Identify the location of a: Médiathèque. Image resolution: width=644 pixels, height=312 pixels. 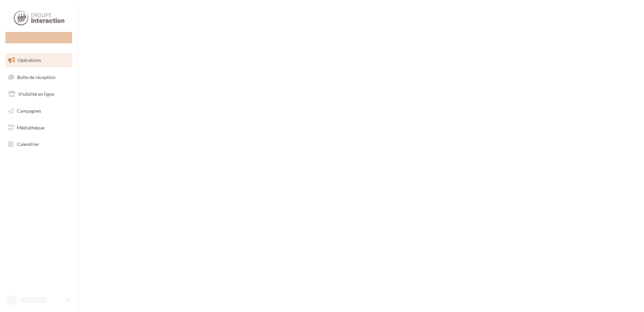
(39, 128).